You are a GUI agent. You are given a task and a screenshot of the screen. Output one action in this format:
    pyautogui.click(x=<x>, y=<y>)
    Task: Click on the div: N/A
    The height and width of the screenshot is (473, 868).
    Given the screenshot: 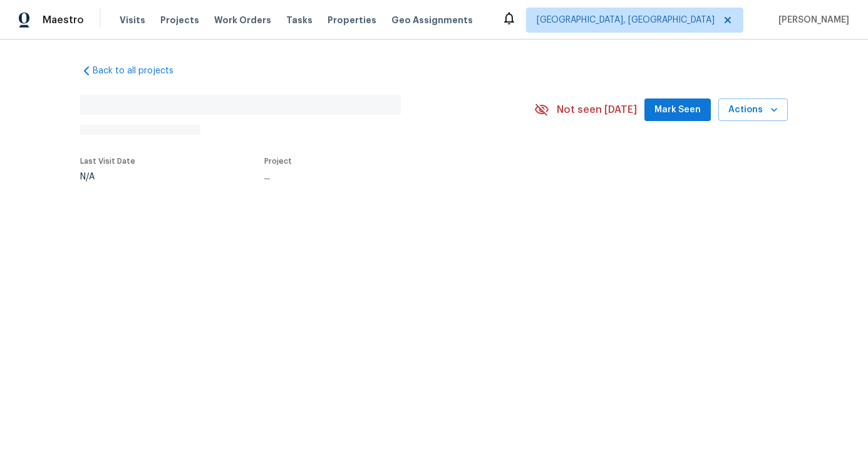 What is the action you would take?
    pyautogui.click(x=108, y=177)
    